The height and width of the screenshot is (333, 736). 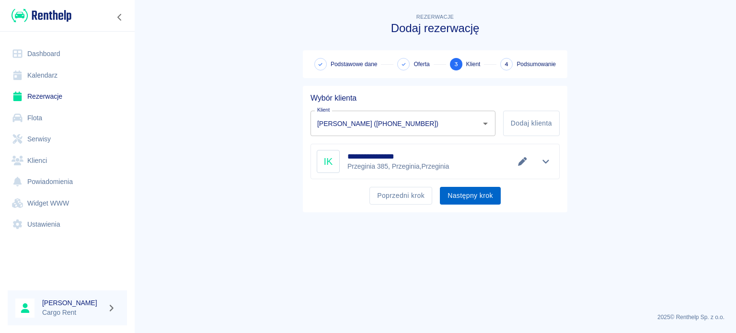 What do you see at coordinates (421, 64) in the screenshot?
I see `span: Oferta` at bounding box center [421, 64].